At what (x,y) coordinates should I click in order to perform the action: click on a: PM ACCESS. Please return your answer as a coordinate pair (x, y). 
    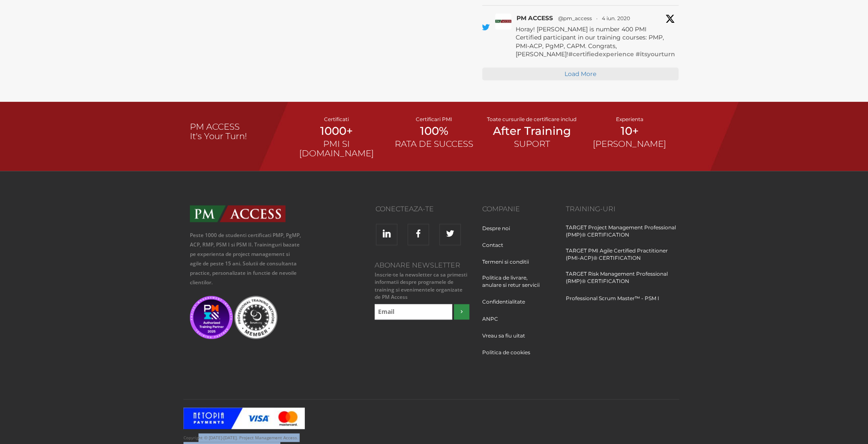
    Looking at the image, I should click on (535, 18).